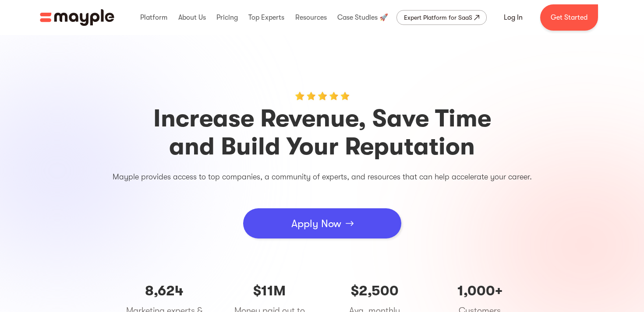 Image resolution: width=644 pixels, height=312 pixels. I want to click on h4: $2,500, so click(375, 291).